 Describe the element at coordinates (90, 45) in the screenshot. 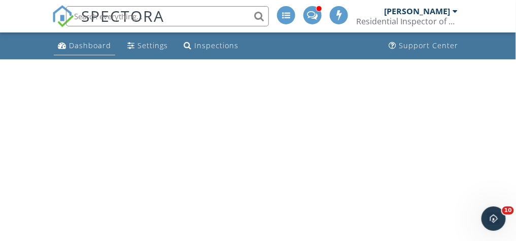

I see `div: Dashboard` at that location.